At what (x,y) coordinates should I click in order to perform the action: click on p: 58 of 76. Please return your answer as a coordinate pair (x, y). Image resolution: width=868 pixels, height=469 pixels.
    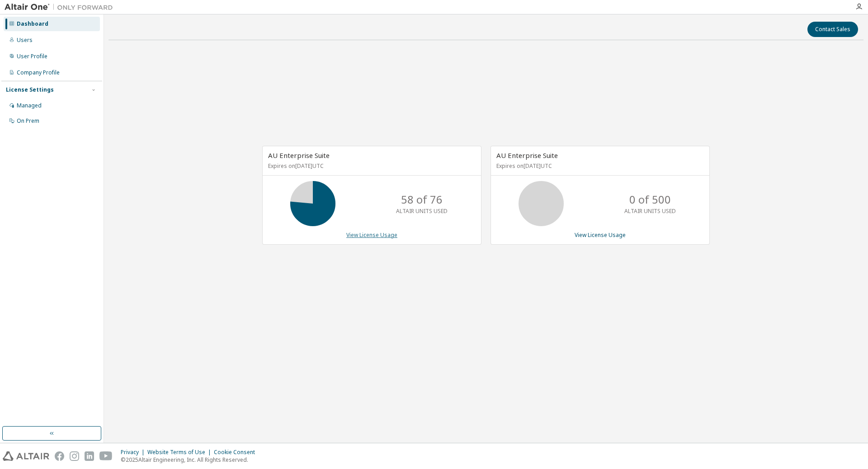
    Looking at the image, I should click on (421, 200).